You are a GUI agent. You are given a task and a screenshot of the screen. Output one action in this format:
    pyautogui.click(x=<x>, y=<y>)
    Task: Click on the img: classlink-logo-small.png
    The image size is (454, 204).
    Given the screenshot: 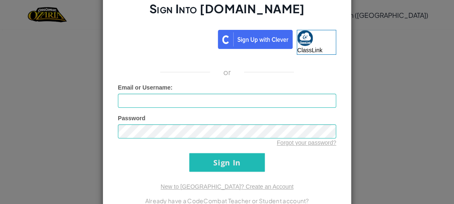 What is the action you would take?
    pyautogui.click(x=305, y=38)
    